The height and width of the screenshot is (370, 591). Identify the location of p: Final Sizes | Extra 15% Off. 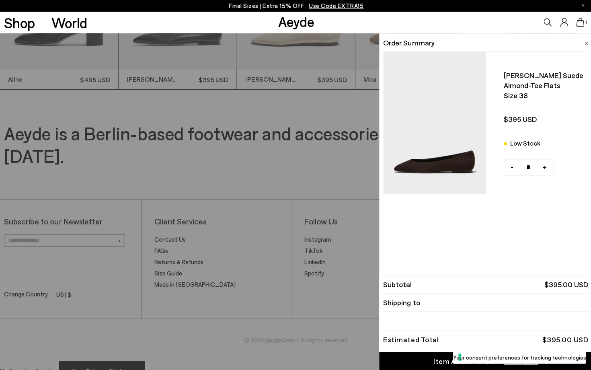
(295, 6).